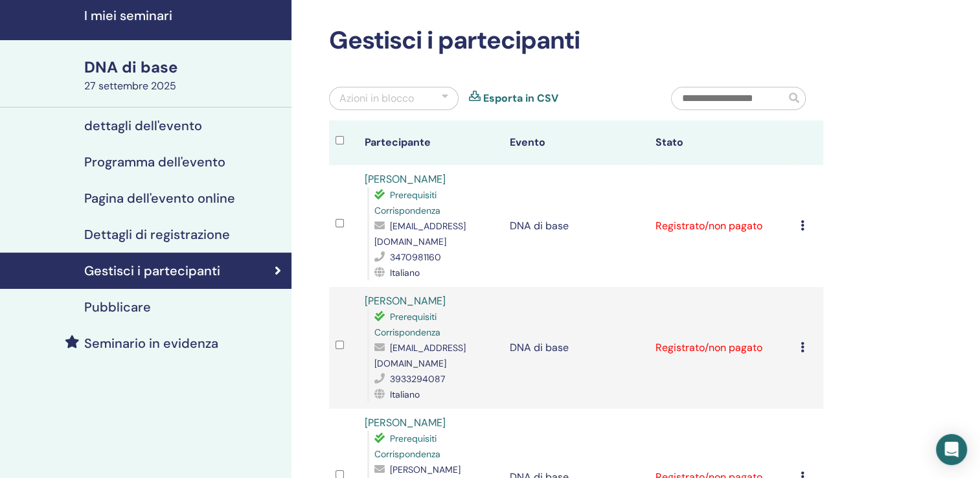  Describe the element at coordinates (184, 15) in the screenshot. I see `h4: I miei seminari` at that location.